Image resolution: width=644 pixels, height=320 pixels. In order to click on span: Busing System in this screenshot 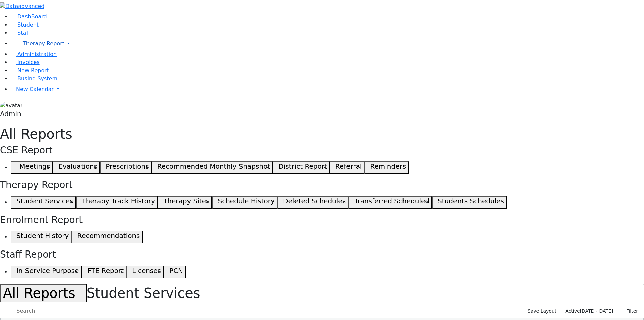, I will do `click(38, 78)`.